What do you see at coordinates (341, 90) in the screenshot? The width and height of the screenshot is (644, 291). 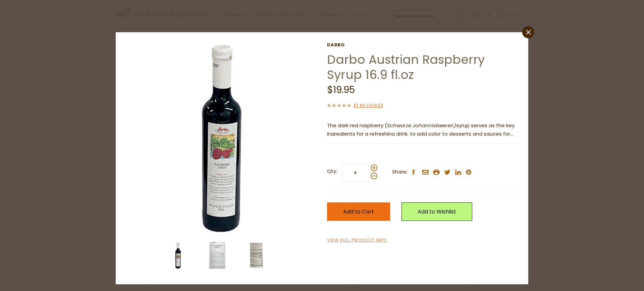 I see `span: $19.95` at bounding box center [341, 90].